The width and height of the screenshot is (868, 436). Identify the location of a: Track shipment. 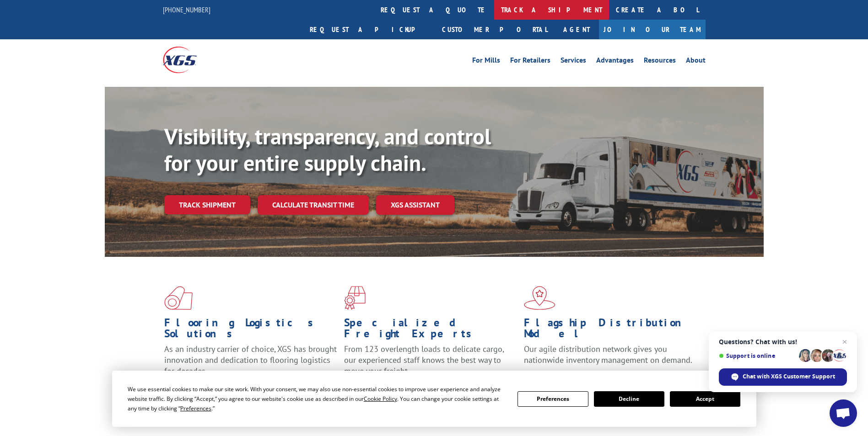
(207, 205).